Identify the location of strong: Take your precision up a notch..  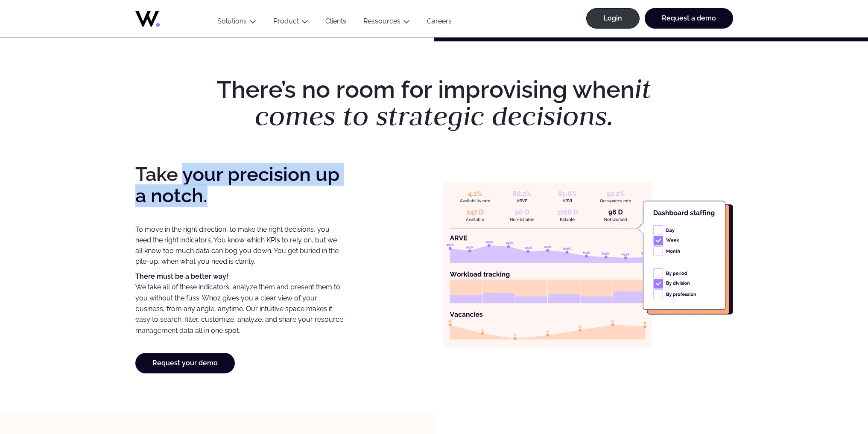
(237, 185).